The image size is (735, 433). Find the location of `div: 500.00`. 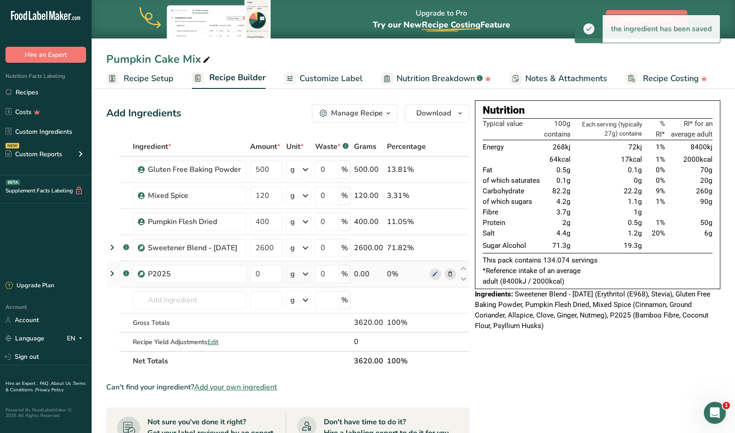

div: 500.00 is located at coordinates (368, 169).